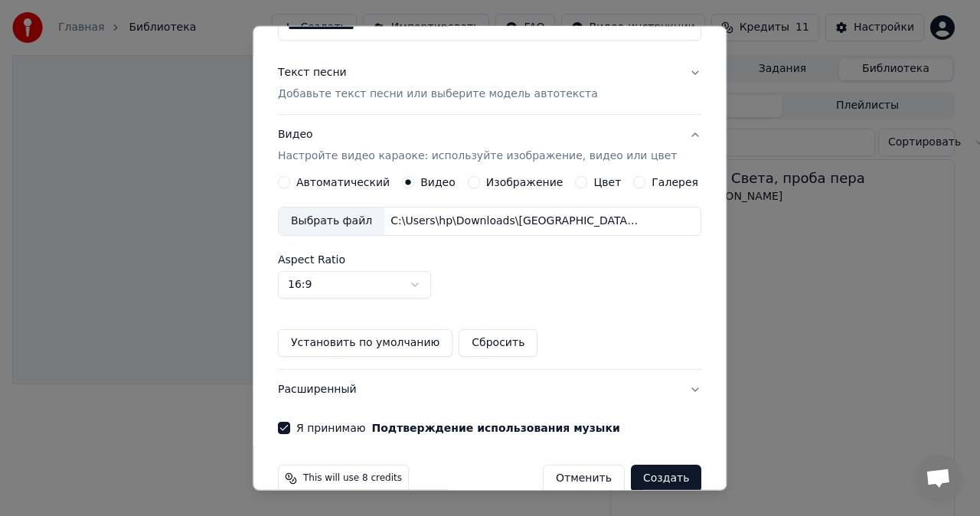  What do you see at coordinates (584, 479) in the screenshot?
I see `button: Отменить` at bounding box center [584, 479].